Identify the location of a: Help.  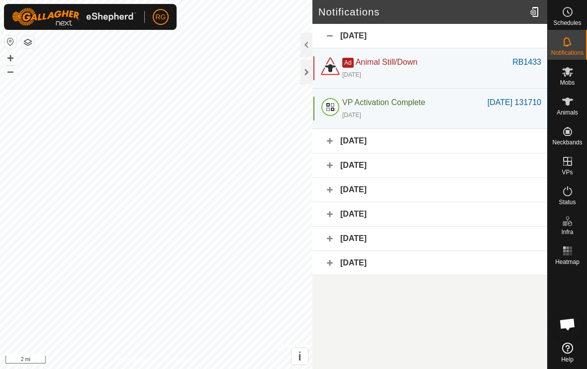
(567, 352).